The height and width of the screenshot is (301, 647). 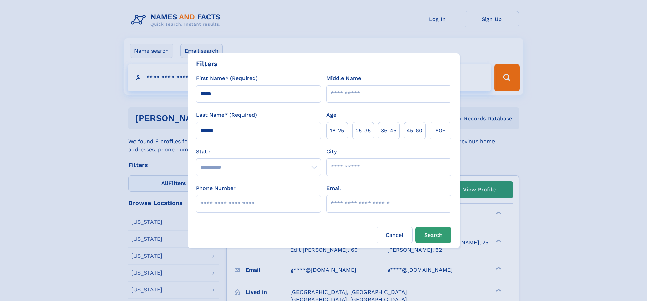 I want to click on label: Last Name* (Required), so click(x=226, y=115).